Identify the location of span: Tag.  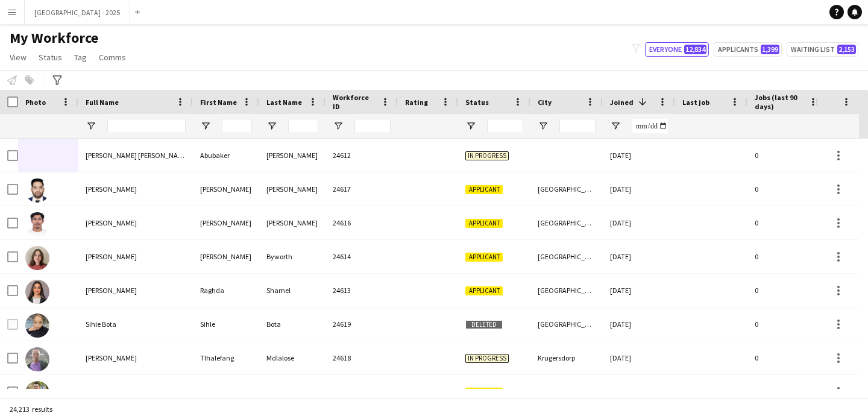
(80, 57).